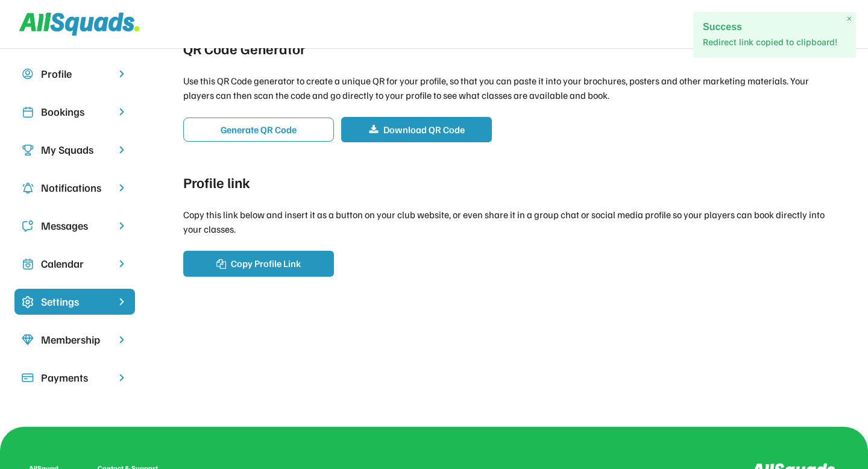 The height and width of the screenshot is (469, 868). What do you see at coordinates (266, 263) in the screenshot?
I see `span: Copy Profile Link` at bounding box center [266, 263].